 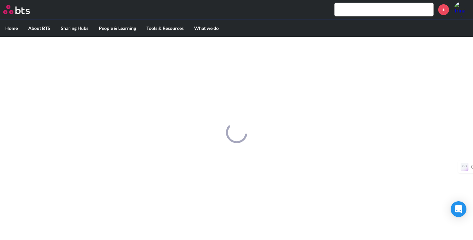 I want to click on div: Open Intercom Messenger, so click(x=458, y=209).